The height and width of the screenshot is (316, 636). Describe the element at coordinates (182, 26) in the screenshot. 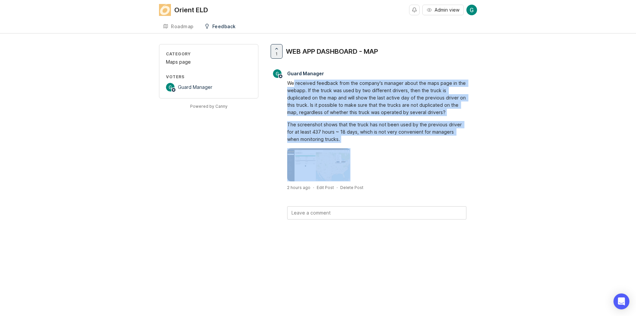

I see `div: Roadmap` at that location.